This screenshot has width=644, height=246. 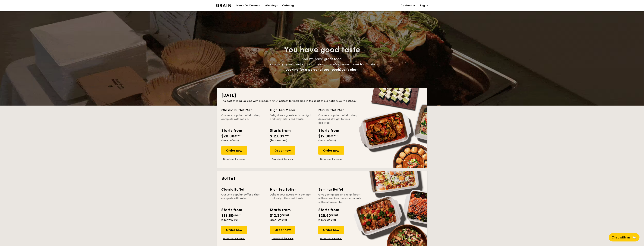 I want to click on div: Classic Buffet Menu, so click(x=243, y=110).